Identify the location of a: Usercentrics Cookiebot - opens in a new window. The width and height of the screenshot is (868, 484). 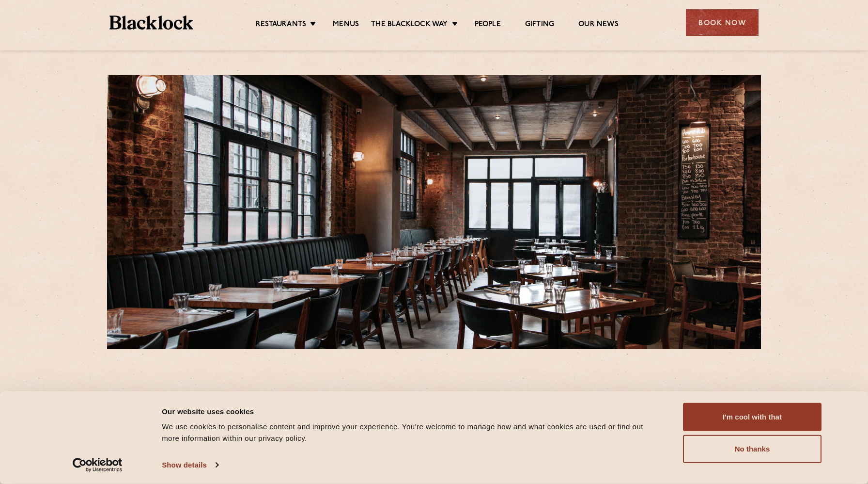
(97, 465).